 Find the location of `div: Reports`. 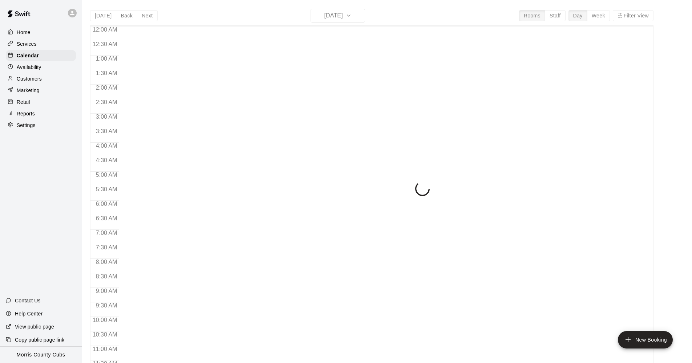

div: Reports is located at coordinates (41, 114).